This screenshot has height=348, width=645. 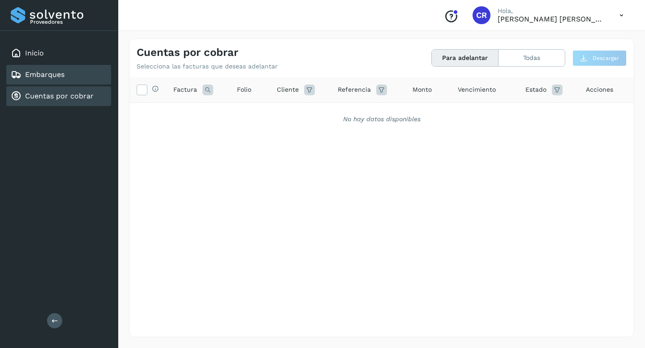 What do you see at coordinates (187, 52) in the screenshot?
I see `h4: Cuentas por cobrar` at bounding box center [187, 52].